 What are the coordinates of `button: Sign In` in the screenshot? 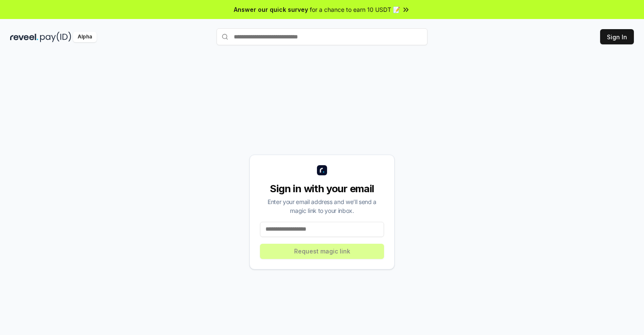 It's located at (617, 37).